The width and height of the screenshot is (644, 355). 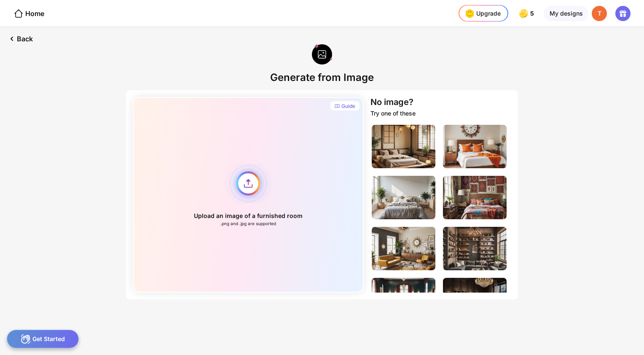 What do you see at coordinates (470, 13) in the screenshot?
I see `img: upgrade-nav-btn-icon.gif` at bounding box center [470, 13].